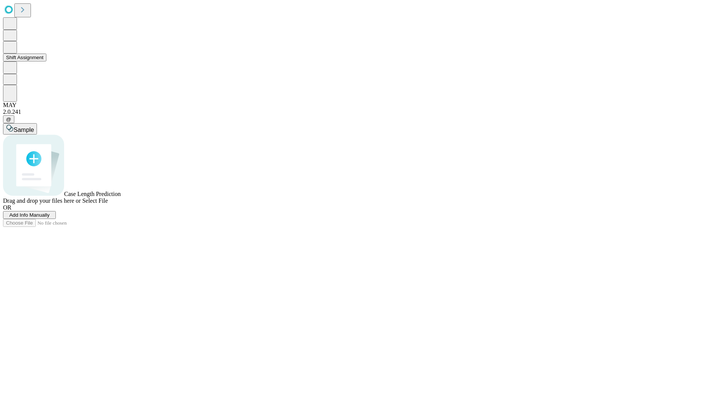 The image size is (724, 407). What do you see at coordinates (42, 201) in the screenshot?
I see `span: Drag and drop your files here or` at bounding box center [42, 201].